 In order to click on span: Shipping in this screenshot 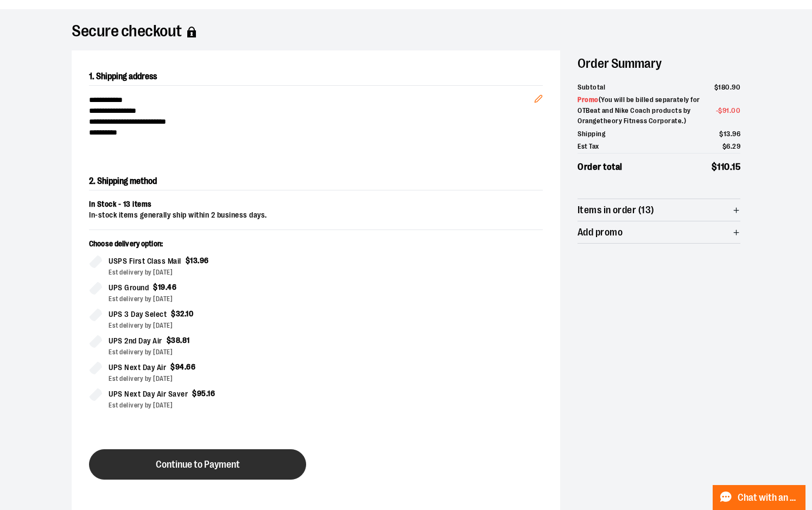, I will do `click(591, 134)`.